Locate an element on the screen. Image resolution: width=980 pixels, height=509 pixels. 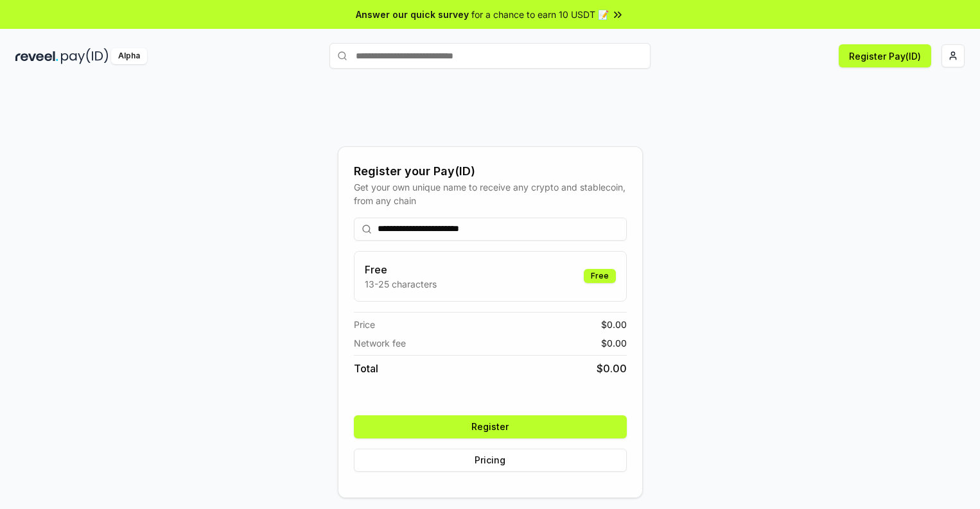
span: Answer our quick survey is located at coordinates (412, 14).